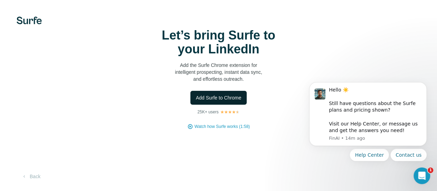 The image size is (437, 191). Describe the element at coordinates (76, 50) in the screenshot. I see `div: Message content` at that location.